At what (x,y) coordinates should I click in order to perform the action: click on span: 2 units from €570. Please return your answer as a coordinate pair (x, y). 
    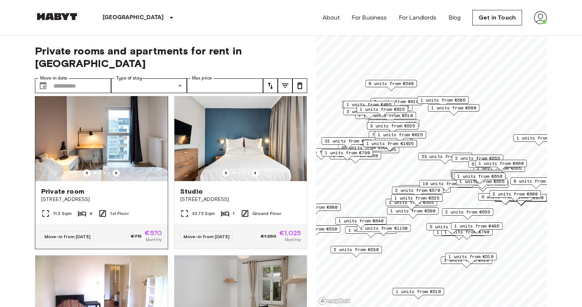
    Looking at the image, I should click on (417, 190).